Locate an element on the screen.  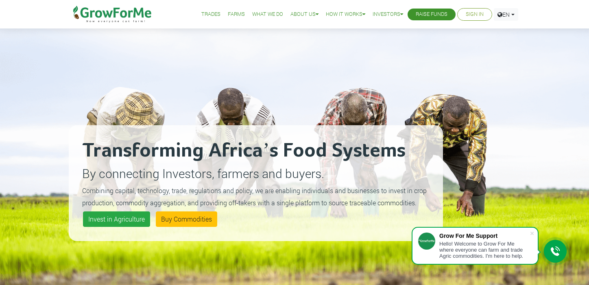
div: Hello! Welcome to Grow For Me where everyone can farm and trade Agric commodities. I'm here to help. is located at coordinates (485, 250).